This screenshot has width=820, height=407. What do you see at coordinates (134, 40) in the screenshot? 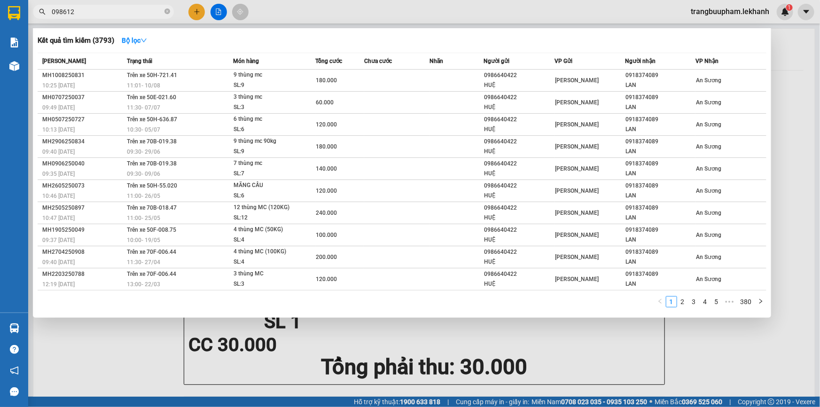
I see `button: Bộ lọcdown` at bounding box center [134, 40].